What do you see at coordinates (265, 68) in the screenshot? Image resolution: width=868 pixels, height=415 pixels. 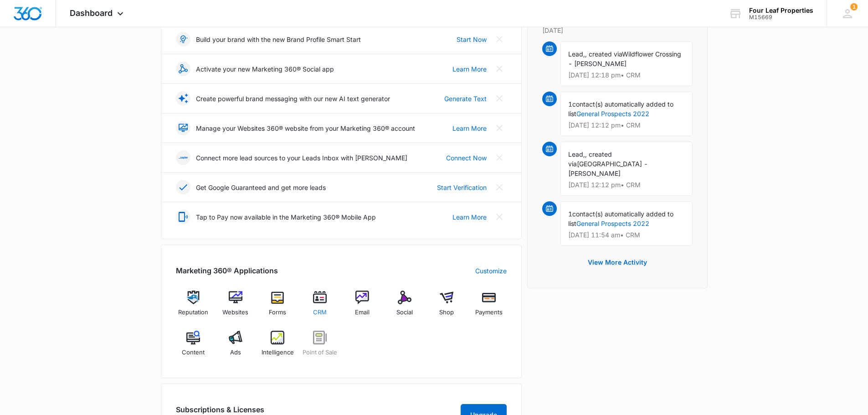 I see `p: Activate your new Marketing 360® Social app` at bounding box center [265, 68].